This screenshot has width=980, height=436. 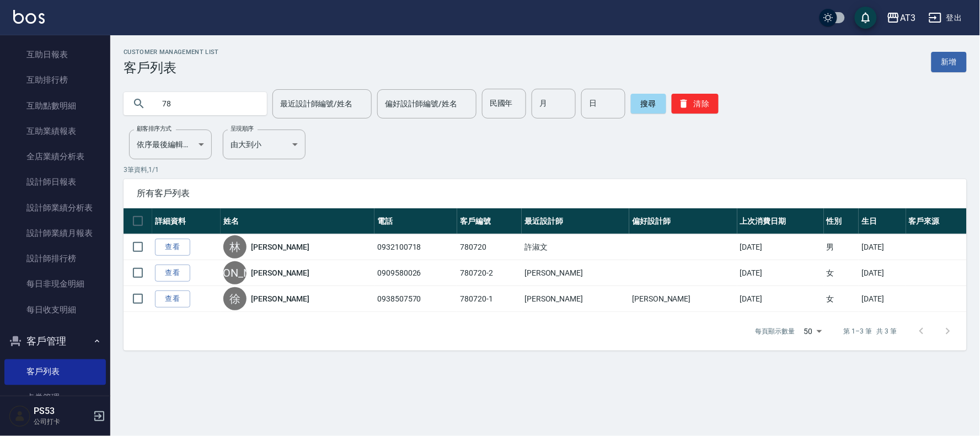 What do you see at coordinates (28, 17) in the screenshot?
I see `img: Logo` at bounding box center [28, 17].